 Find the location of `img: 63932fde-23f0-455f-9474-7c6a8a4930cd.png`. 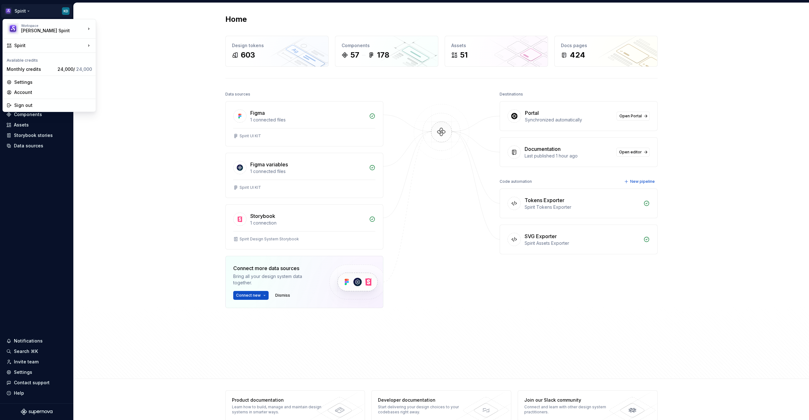

img: 63932fde-23f0-455f-9474-7c6a8a4930cd.png is located at coordinates (13, 29).